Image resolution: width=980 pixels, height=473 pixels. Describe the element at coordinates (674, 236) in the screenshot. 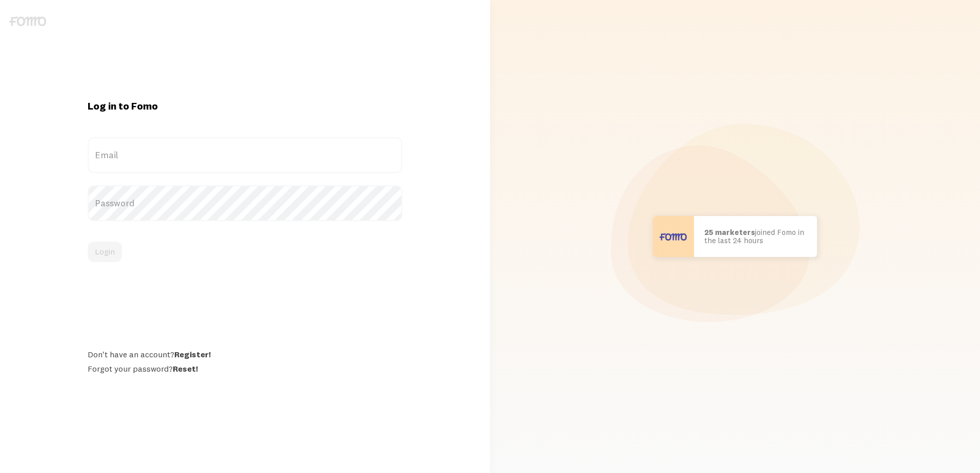

I see `img: User avatar` at that location.